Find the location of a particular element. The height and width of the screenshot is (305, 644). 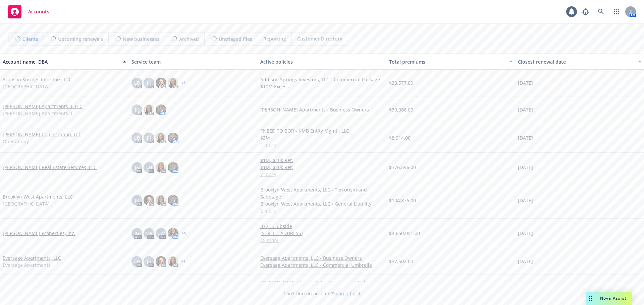

span: $376,596.00 is located at coordinates (403, 167).